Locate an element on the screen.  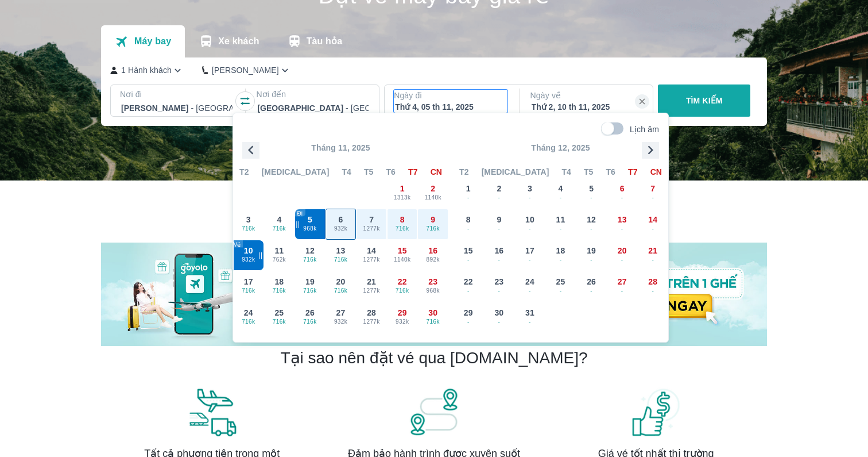
button: 3716k is located at coordinates (249, 224).